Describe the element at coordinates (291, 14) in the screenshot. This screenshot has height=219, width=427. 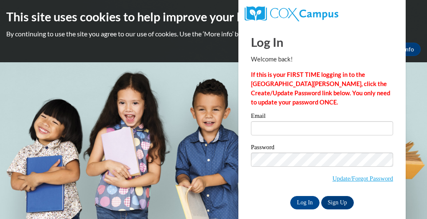
I see `img: COX Campus` at that location.